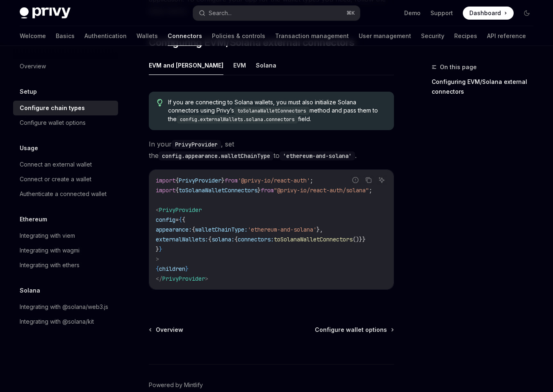  What do you see at coordinates (382, 180) in the screenshot?
I see `button: Ask AI` at bounding box center [382, 180].